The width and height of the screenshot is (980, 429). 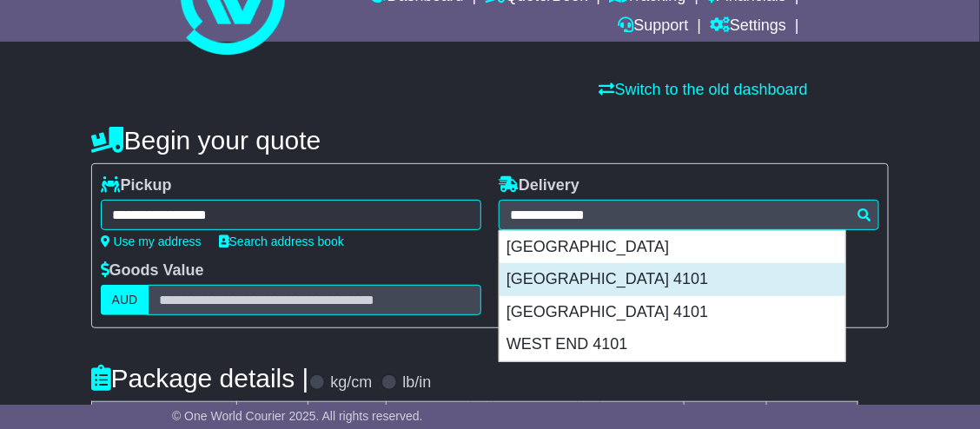 What do you see at coordinates (417, 384) in the screenshot?
I see `label: lb/in` at bounding box center [417, 384].